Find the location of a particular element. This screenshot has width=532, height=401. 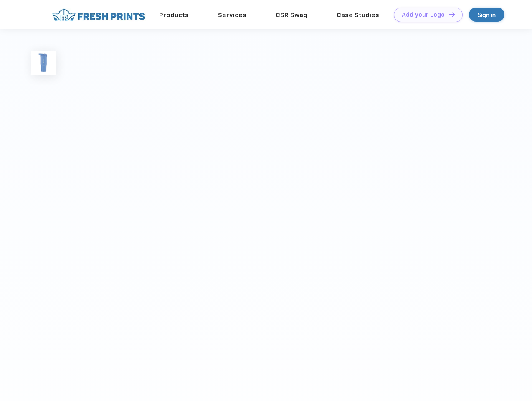

div: Add your Logo is located at coordinates (423, 15).